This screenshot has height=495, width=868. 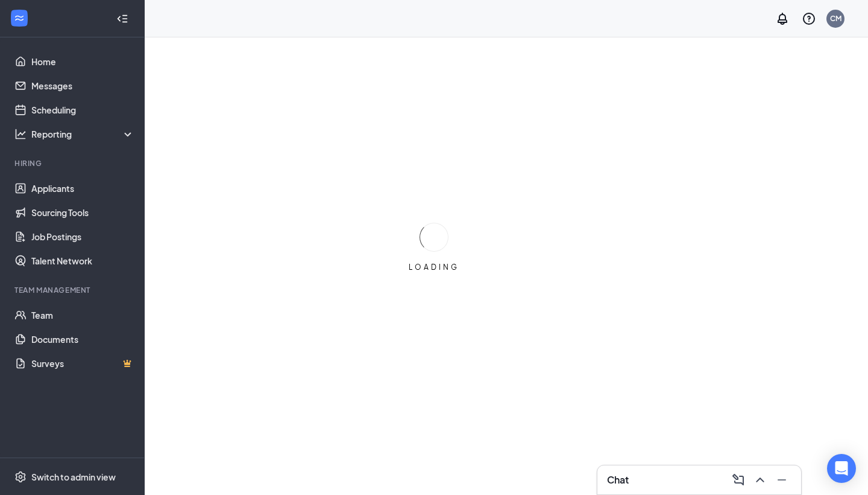 What do you see at coordinates (783, 19) in the screenshot?
I see `svg: Notifications` at bounding box center [783, 19].